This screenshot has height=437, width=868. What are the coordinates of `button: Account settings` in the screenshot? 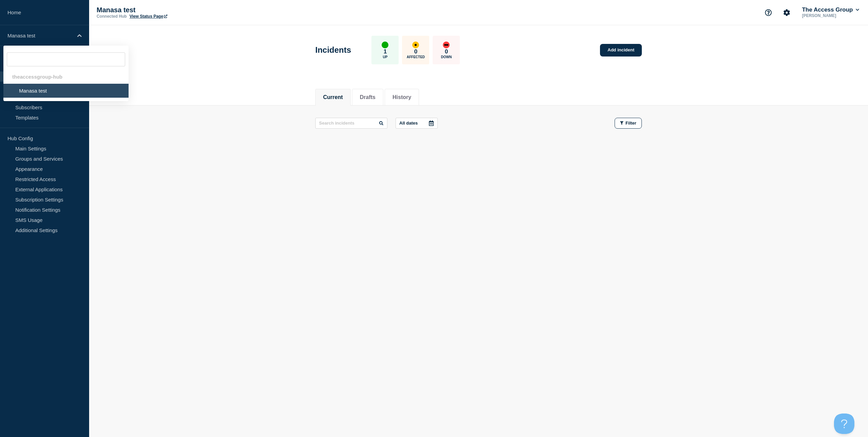 It's located at (787, 13).